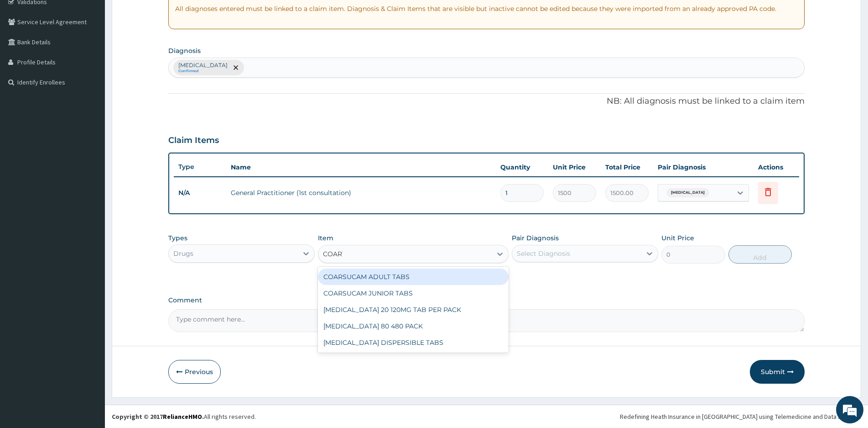 Image resolution: width=868 pixels, height=428 pixels. What do you see at coordinates (574, 167) in the screenshot?
I see `th: Unit Price` at bounding box center [574, 167].